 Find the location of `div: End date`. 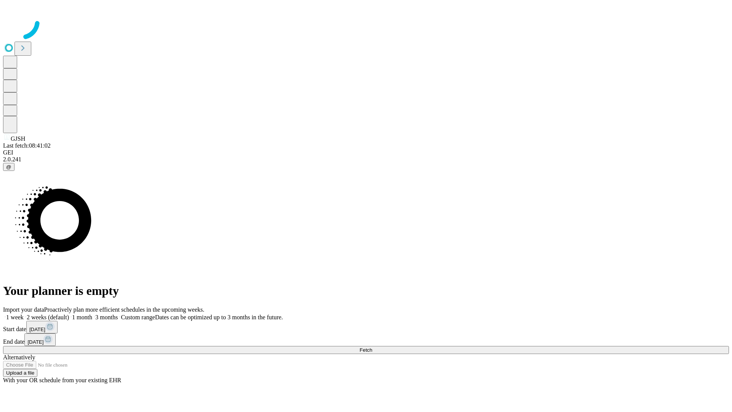

div: End date is located at coordinates (366, 339).